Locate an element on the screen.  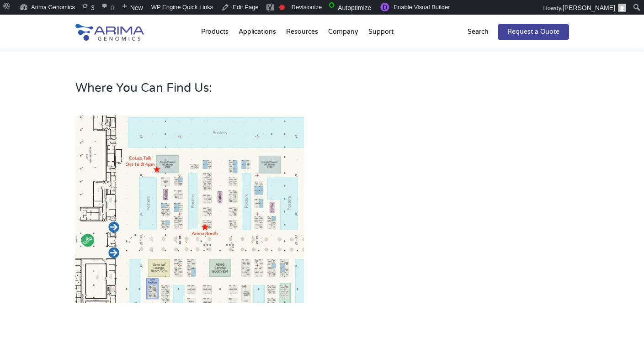
img: Arima-Genomics-logo is located at coordinates (110, 32).